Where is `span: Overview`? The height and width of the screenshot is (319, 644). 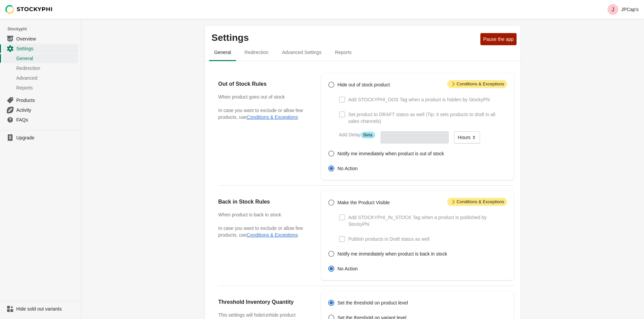
span: Overview is located at coordinates (47, 39).